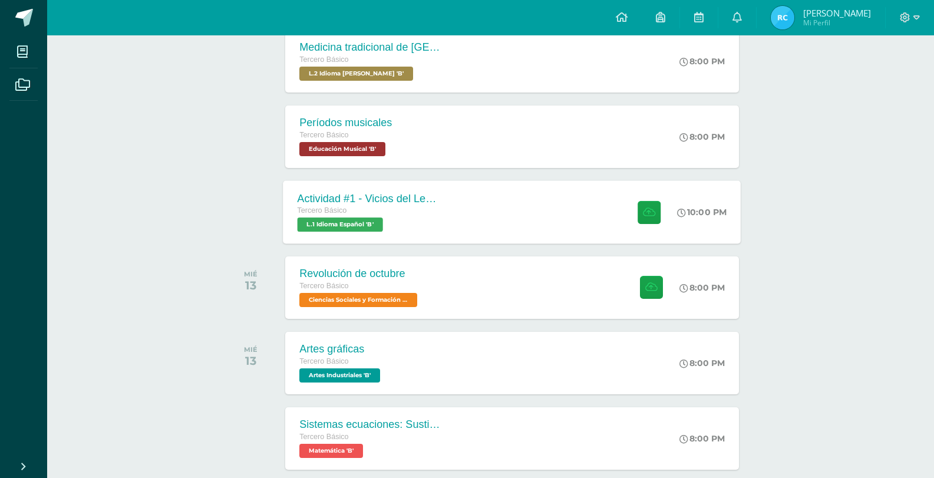 The image size is (934, 478). I want to click on span: Matemática 'B', so click(331, 451).